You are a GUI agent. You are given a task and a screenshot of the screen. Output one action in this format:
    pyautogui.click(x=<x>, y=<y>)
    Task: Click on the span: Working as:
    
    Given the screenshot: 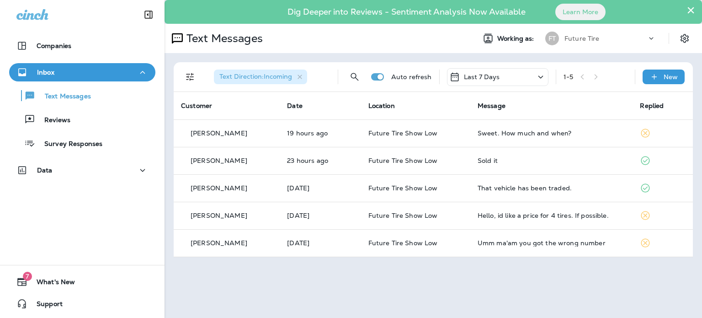 What is the action you would take?
    pyautogui.click(x=517, y=38)
    